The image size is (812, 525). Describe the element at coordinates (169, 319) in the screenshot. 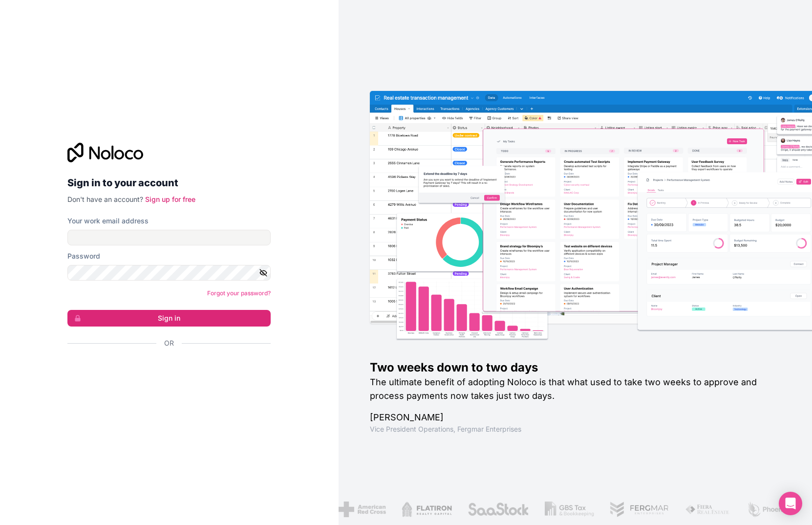

I see `button: Sign in` at that location.